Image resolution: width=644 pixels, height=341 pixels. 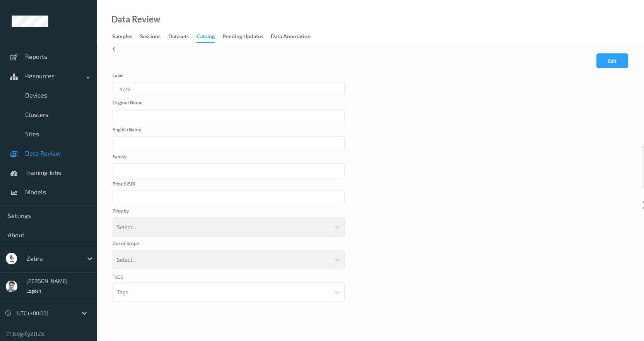 What do you see at coordinates (136, 19) in the screenshot?
I see `div: Data Review` at bounding box center [136, 19].